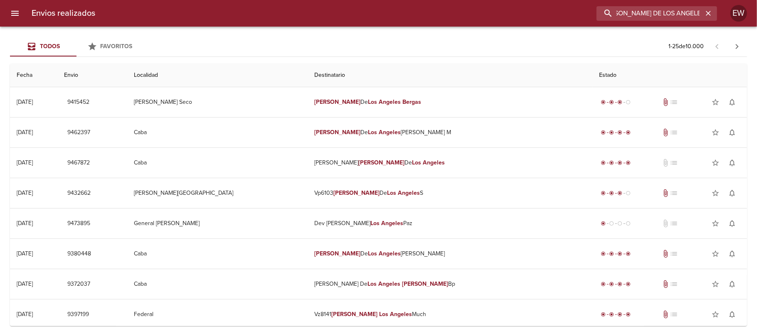 Image resolution: width=757 pixels, height=336 pixels. What do you see at coordinates (665, 224) in the screenshot?
I see `span: No tiene documentos adjuntos` at bounding box center [665, 224].